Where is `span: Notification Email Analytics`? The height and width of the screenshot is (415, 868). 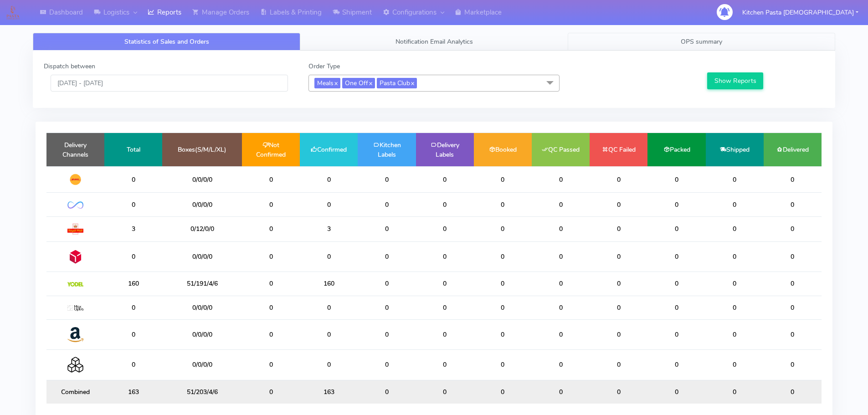
span: Notification Email Analytics is located at coordinates (434, 41).